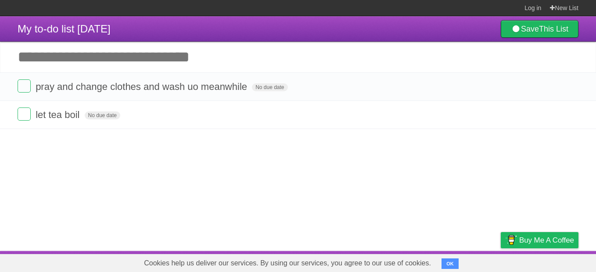 This screenshot has width=596, height=272. I want to click on a: About, so click(393, 261).